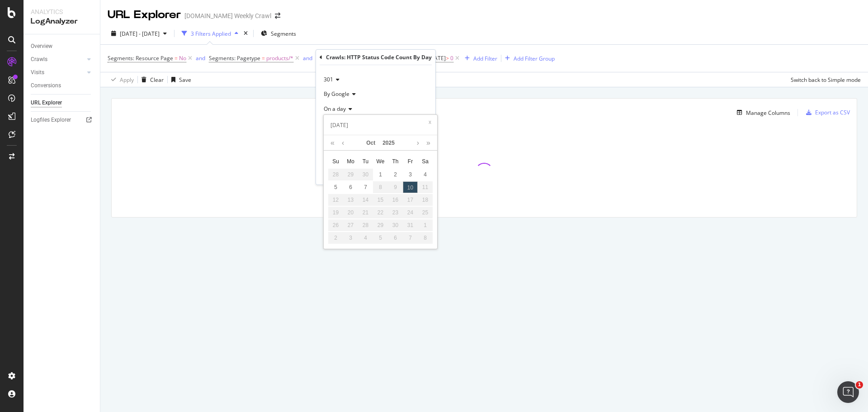 The height and width of the screenshot is (412, 868). I want to click on div: 4, so click(425, 175).